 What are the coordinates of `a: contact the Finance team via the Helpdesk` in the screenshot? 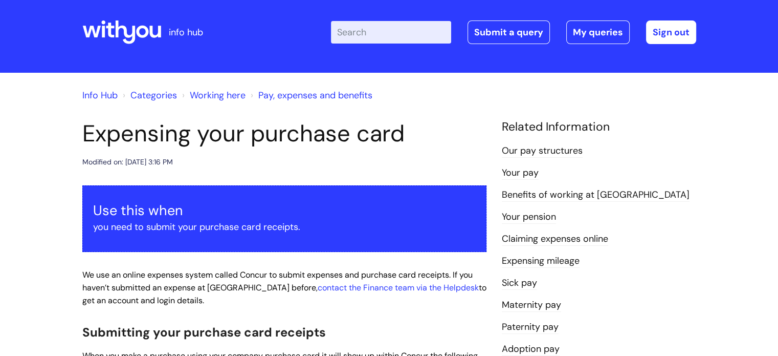 It's located at (398, 287).